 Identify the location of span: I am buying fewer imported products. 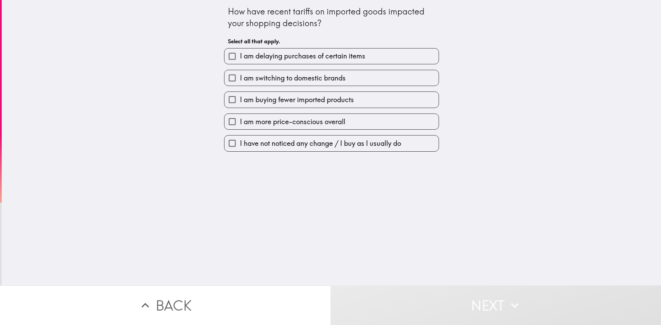
(297, 100).